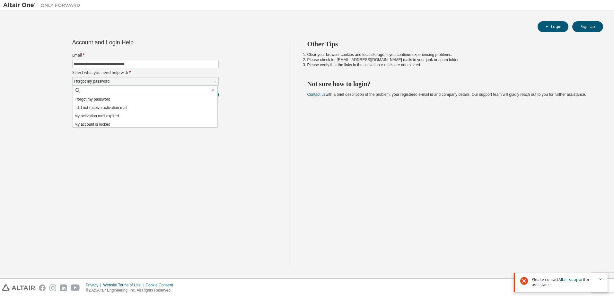 The height and width of the screenshot is (297, 614). I want to click on li: Clear your browser cookies and local storage, if you continue experiencing problems., so click(449, 55).